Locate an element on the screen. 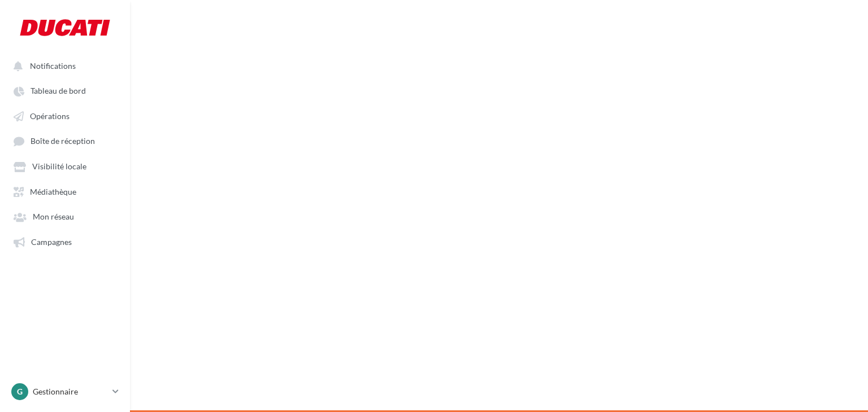 The image size is (868, 412). span: Médiathèque is located at coordinates (53, 192).